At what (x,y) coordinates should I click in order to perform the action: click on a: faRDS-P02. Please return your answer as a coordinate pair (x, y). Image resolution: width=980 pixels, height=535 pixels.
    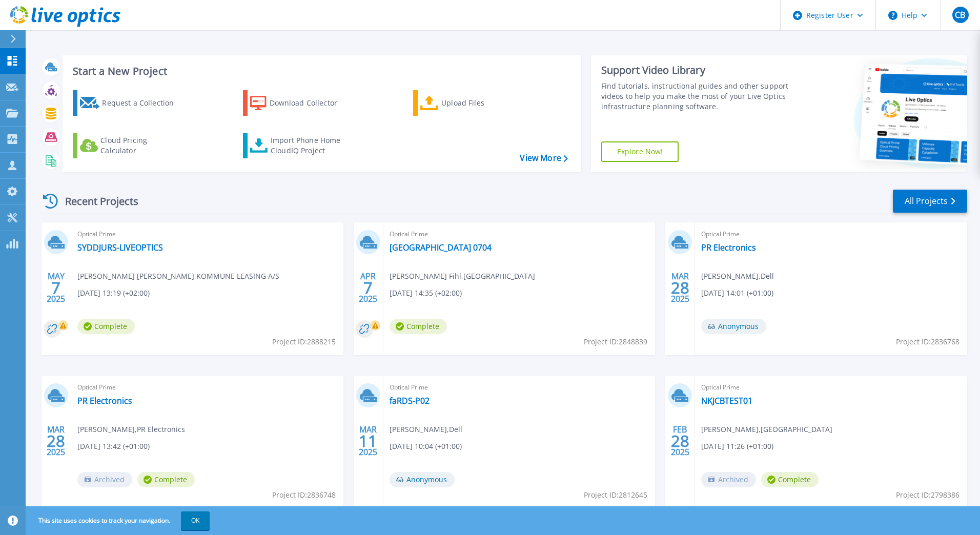
    Looking at the image, I should click on (409, 401).